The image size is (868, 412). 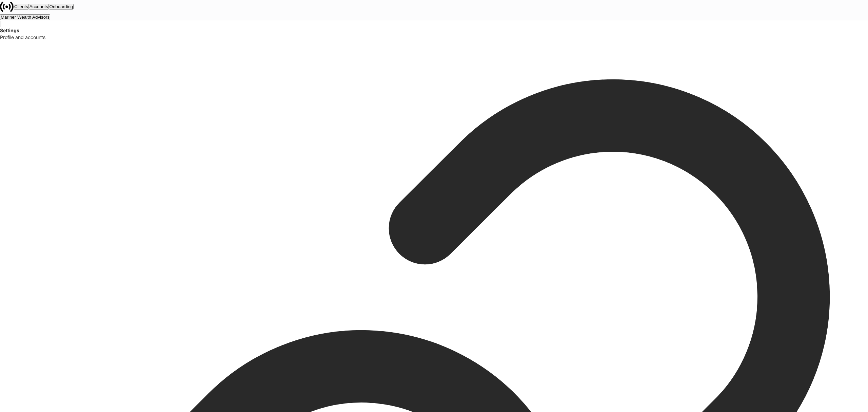 What do you see at coordinates (21, 6) in the screenshot?
I see `div: Clients` at bounding box center [21, 6].